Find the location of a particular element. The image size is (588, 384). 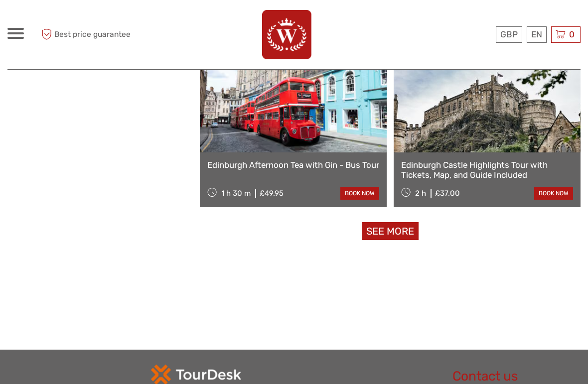

span: 2 h is located at coordinates (420, 193).